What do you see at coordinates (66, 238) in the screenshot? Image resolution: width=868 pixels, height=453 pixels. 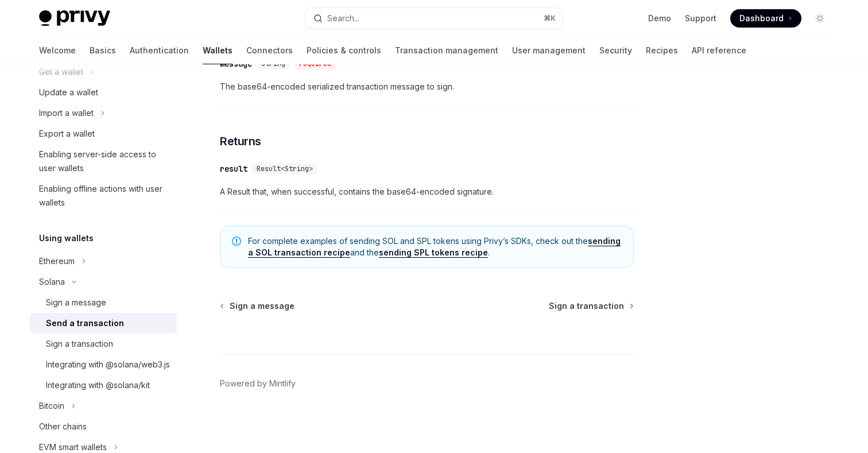 I see `h5: Using wallets` at bounding box center [66, 238].